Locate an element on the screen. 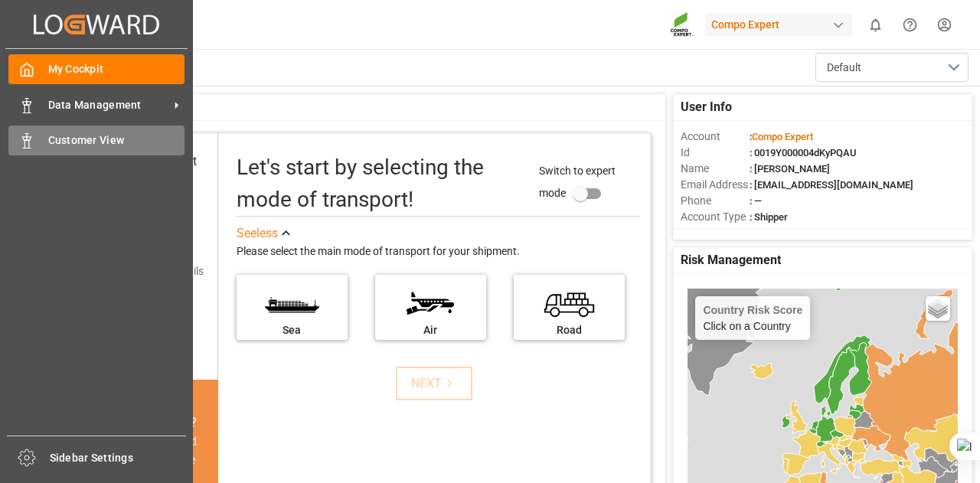 This screenshot has height=483, width=980. img: Screenshot%202023-09-29%20at%2010.02.21.png_1712312052.png is located at coordinates (683, 24).